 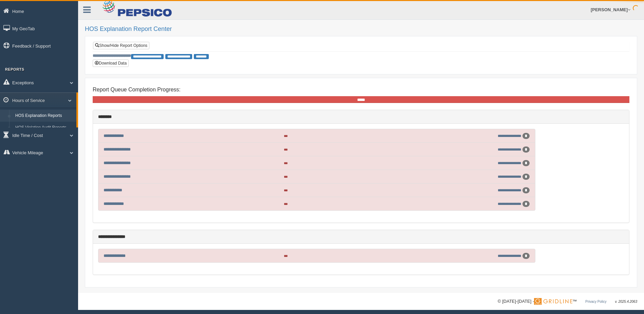 I want to click on a: HOS Explanation Reports, so click(x=44, y=116).